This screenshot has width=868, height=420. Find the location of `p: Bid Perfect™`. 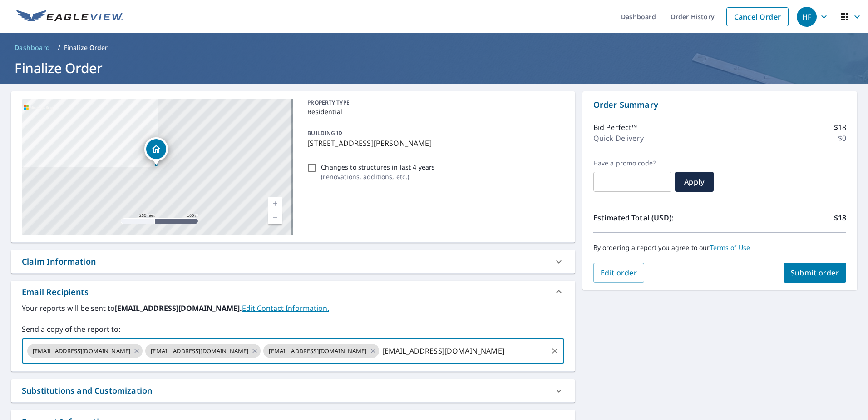

p: Bid Perfect™ is located at coordinates (615, 127).